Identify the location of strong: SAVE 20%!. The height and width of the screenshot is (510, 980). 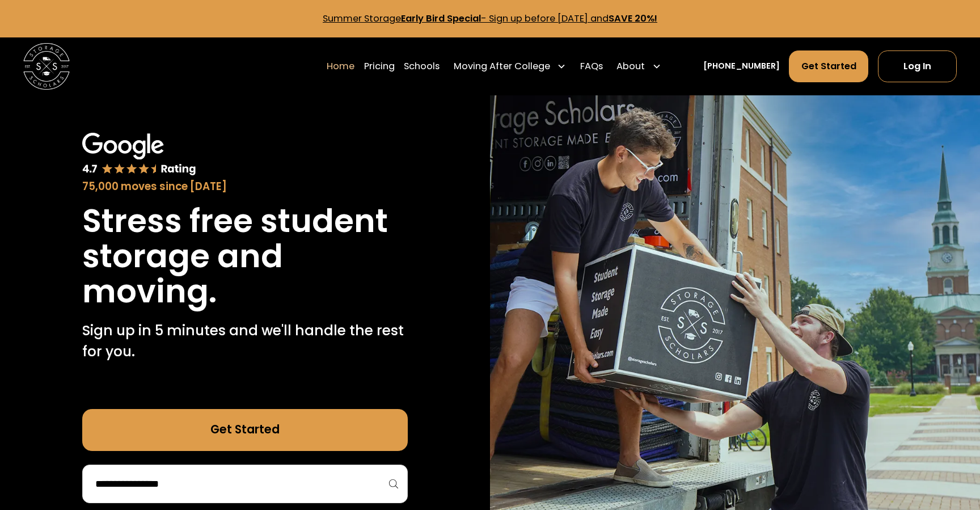
(632, 18).